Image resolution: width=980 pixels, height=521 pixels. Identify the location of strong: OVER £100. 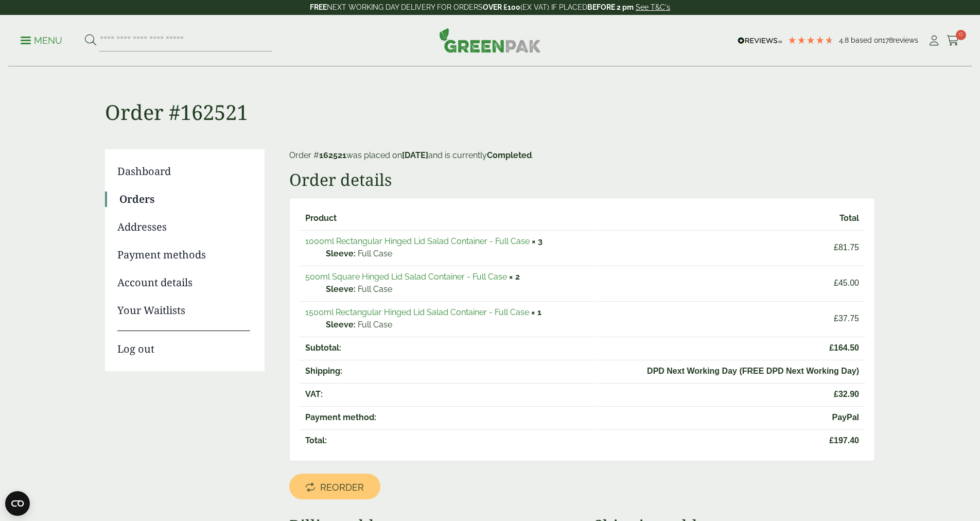
(501, 7).